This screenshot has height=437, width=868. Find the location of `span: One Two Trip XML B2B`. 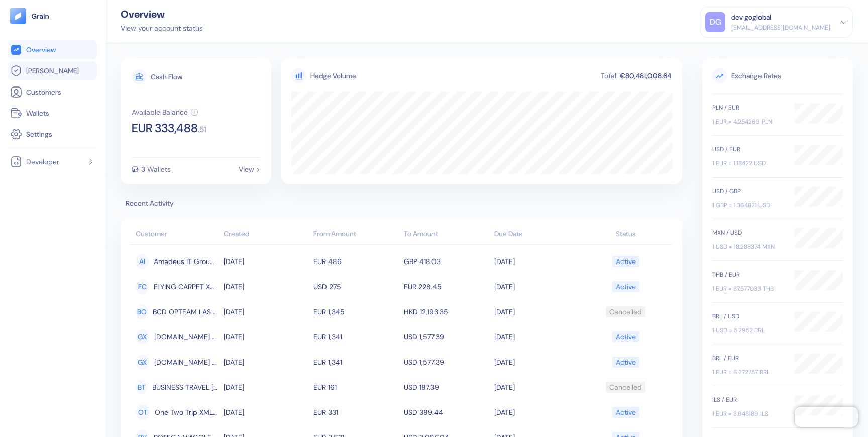

span: One Two Trip XML B2B is located at coordinates (187, 412).